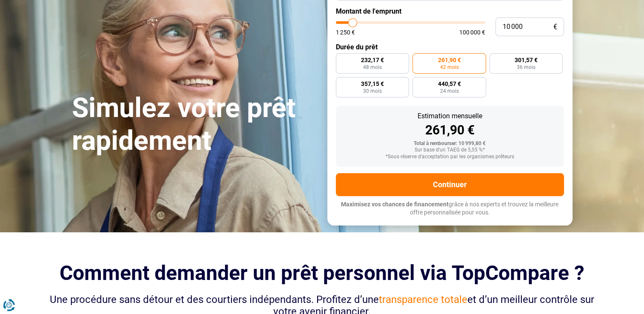  Describe the element at coordinates (450, 11) in the screenshot. I see `label: Montant de l'emprunt` at that location.